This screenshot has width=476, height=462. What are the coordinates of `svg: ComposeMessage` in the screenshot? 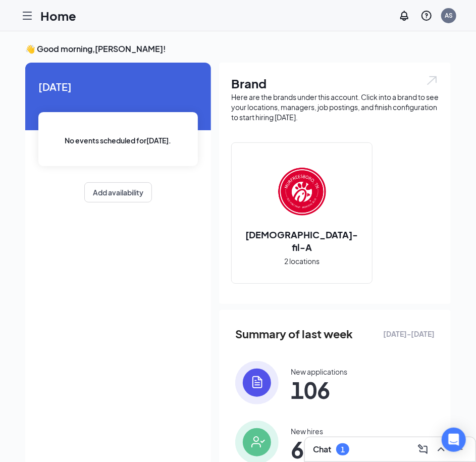 It's located at (423, 450).